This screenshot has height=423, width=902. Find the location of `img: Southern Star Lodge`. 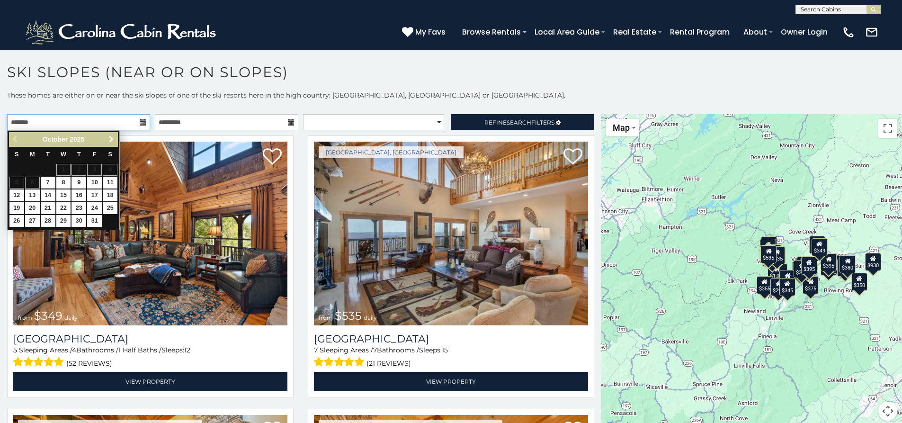

img: Southern Star Lodge is located at coordinates (451, 234).